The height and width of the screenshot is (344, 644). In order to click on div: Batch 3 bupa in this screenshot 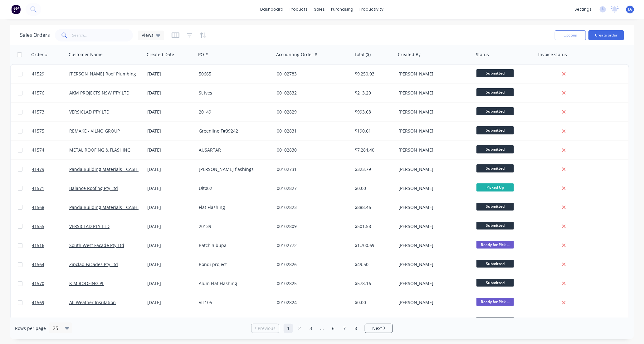, I will do `click(233, 245)`.